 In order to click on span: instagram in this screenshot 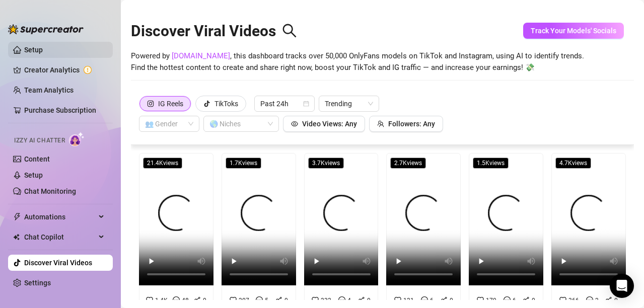, I will do `click(150, 104)`.